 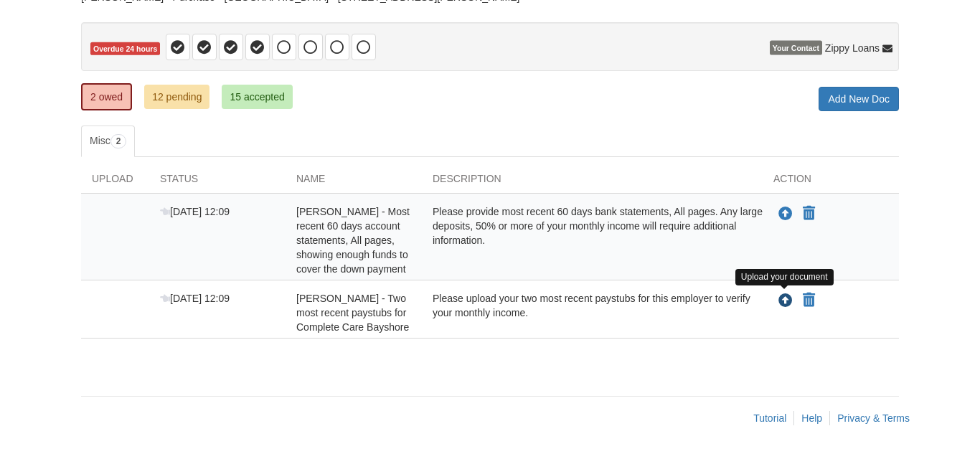 I want to click on div: Action, so click(x=830, y=182).